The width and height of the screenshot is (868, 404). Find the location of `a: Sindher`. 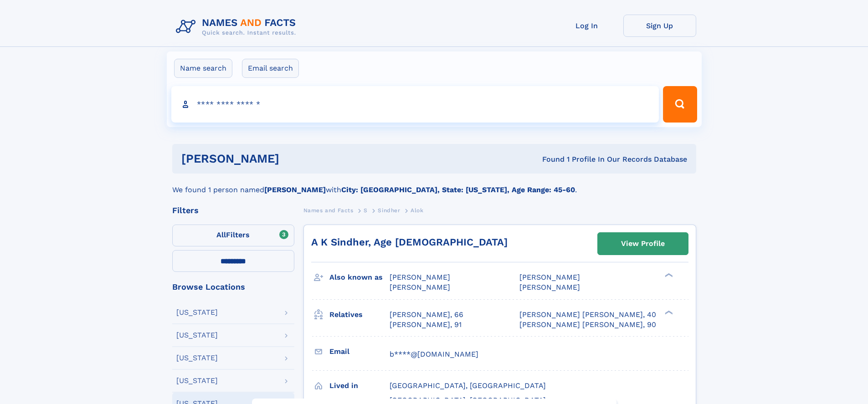

a: Sindher is located at coordinates (388, 210).